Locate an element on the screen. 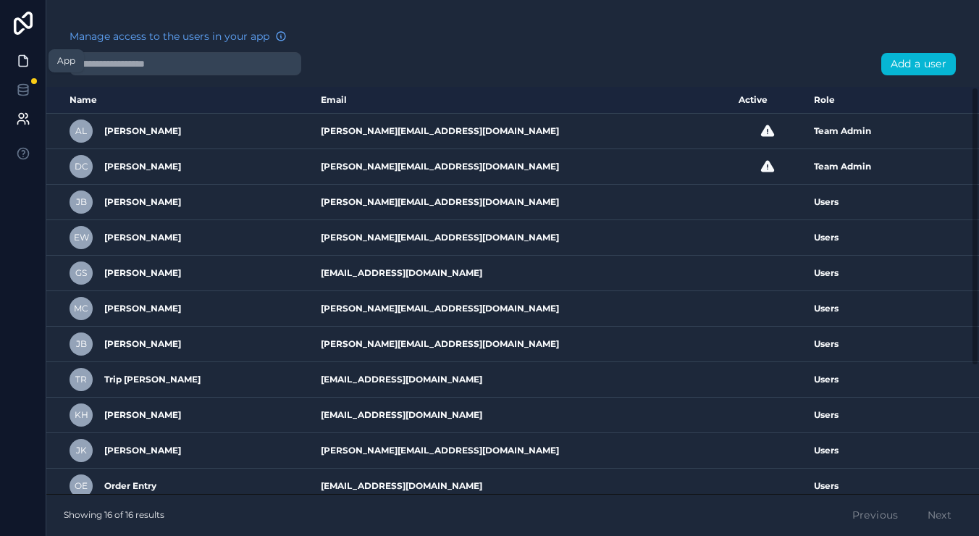 This screenshot has height=536, width=979. th: Active is located at coordinates (768, 100).